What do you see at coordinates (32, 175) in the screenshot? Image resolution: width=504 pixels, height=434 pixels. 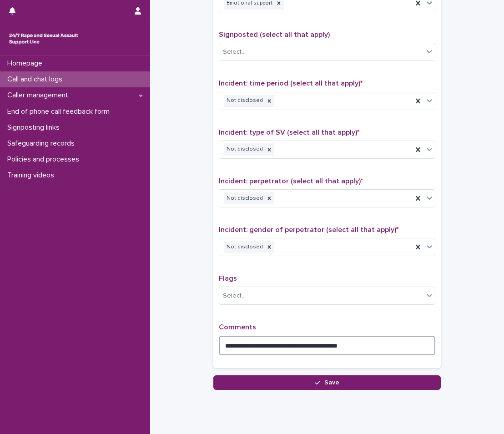 I see `p: Training videos` at bounding box center [32, 175].